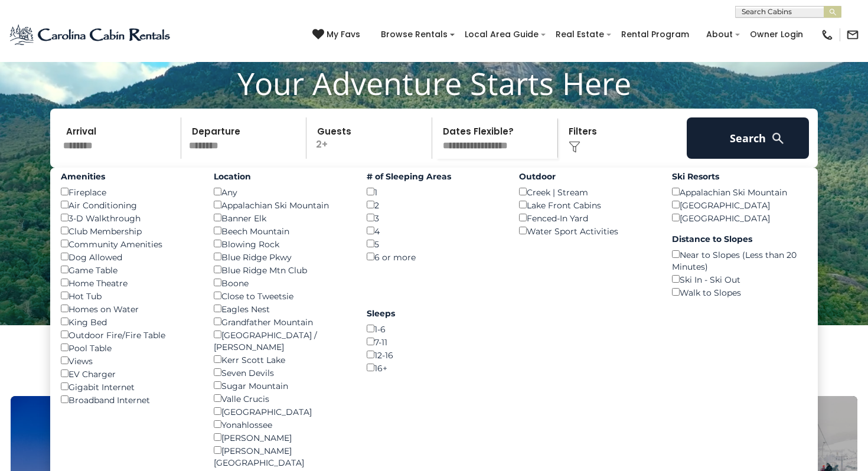  Describe the element at coordinates (281, 373) in the screenshot. I see `div: Seven Devils` at that location.